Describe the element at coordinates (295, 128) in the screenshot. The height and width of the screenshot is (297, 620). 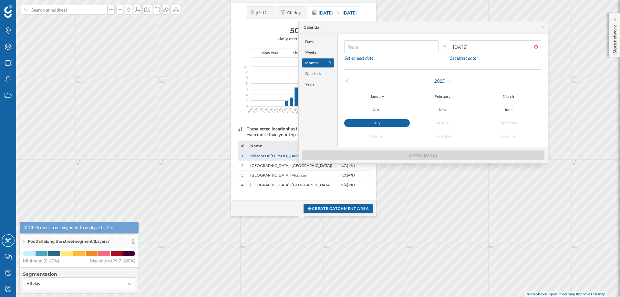
I see `span: has the` at that location.